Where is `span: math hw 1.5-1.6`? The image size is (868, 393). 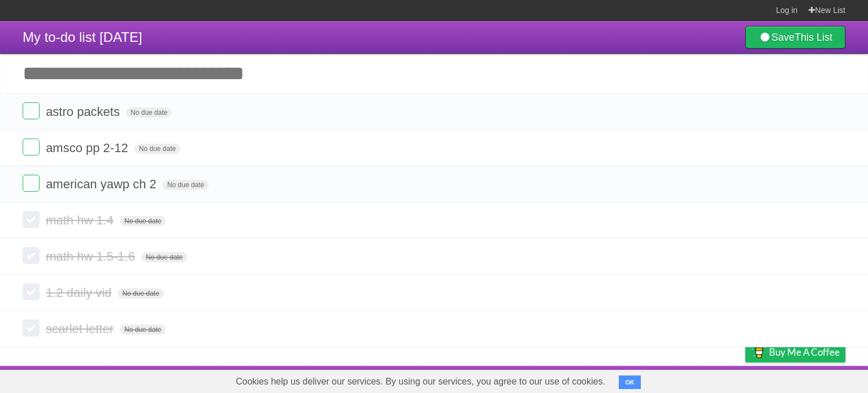 span: math hw 1.5-1.6 is located at coordinates (92, 256).